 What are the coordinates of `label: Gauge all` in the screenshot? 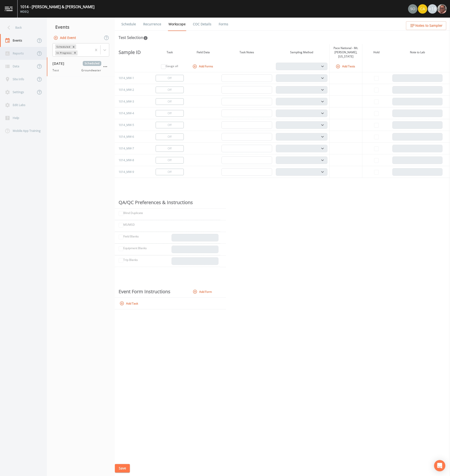 It's located at (172, 66).